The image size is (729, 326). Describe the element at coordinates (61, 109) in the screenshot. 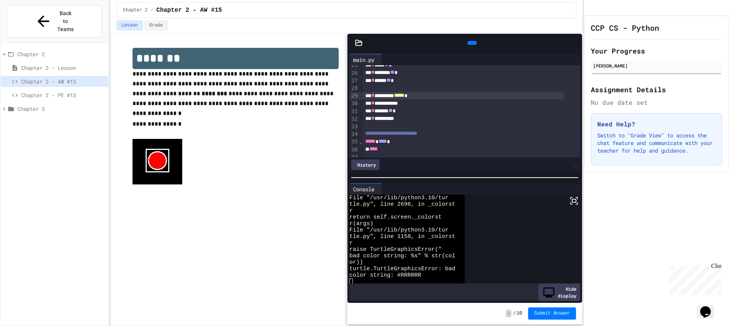

I see `span: Chapter 3` at that location.